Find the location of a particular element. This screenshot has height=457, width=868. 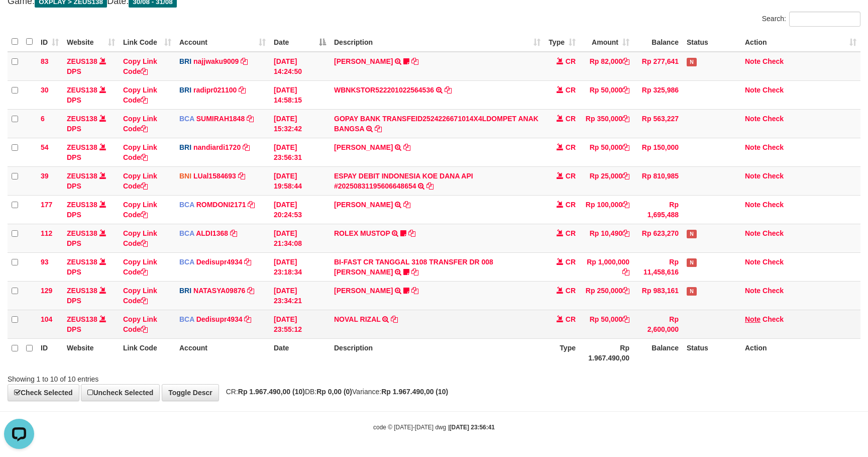

a: Copy Rp 100,000 to clipboard is located at coordinates (626, 204).